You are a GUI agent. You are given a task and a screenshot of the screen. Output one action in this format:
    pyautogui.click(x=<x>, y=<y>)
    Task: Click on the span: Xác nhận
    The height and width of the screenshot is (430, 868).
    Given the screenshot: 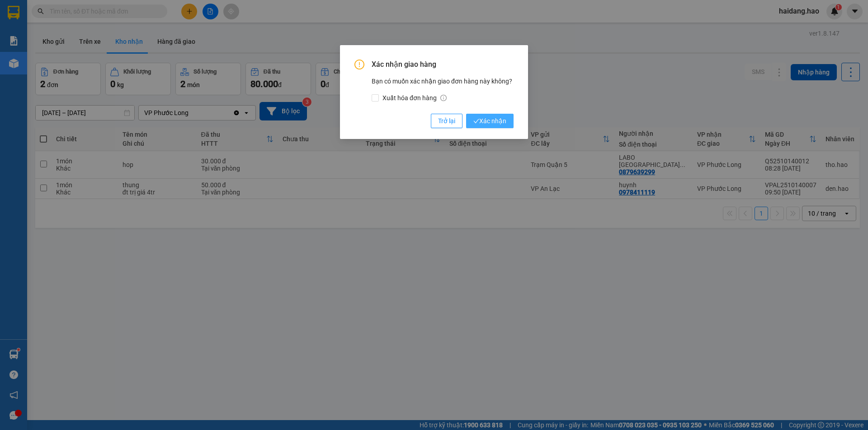 What is the action you would take?
    pyautogui.click(x=490, y=121)
    